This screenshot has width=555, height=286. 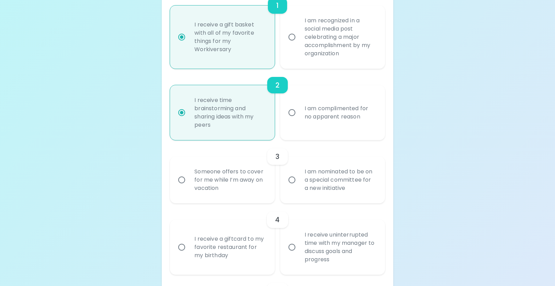 I want to click on h6: 2, so click(x=278, y=85).